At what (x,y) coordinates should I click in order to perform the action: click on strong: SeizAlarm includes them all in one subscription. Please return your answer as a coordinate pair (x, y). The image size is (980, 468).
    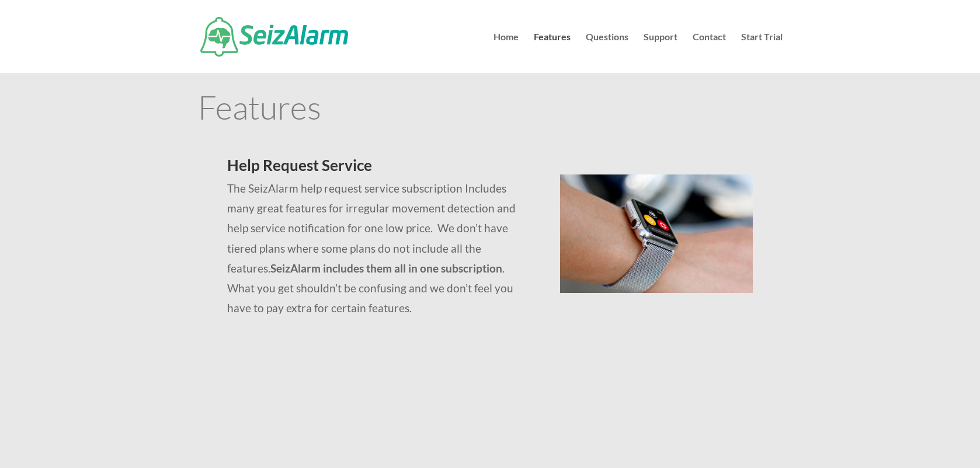
    Looking at the image, I should click on (386, 268).